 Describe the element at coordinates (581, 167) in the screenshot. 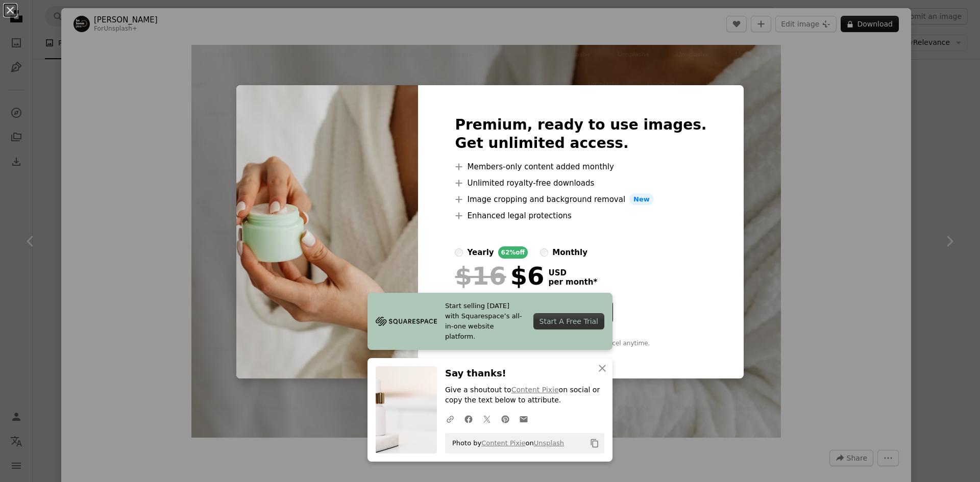

I see `li: Members-only content added monthly` at that location.